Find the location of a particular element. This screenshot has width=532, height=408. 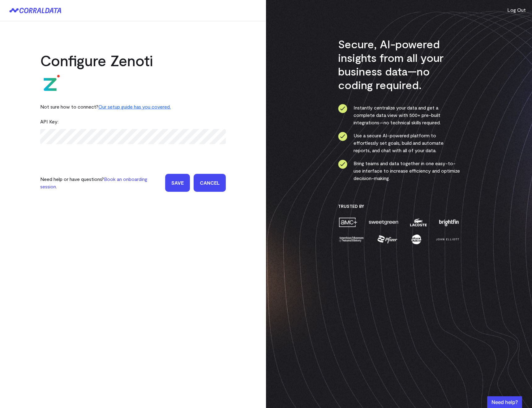

div: API Key: is located at coordinates (133, 122).